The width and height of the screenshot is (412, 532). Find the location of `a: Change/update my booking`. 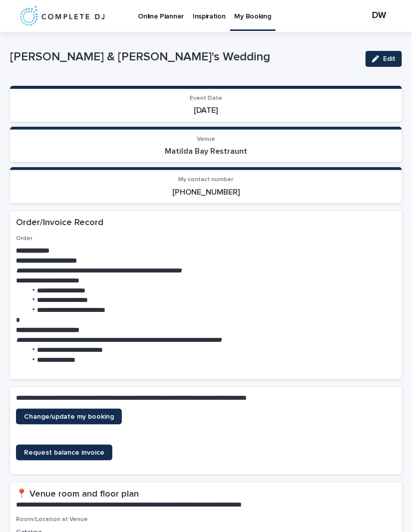

a: Change/update my booking is located at coordinates (69, 417).